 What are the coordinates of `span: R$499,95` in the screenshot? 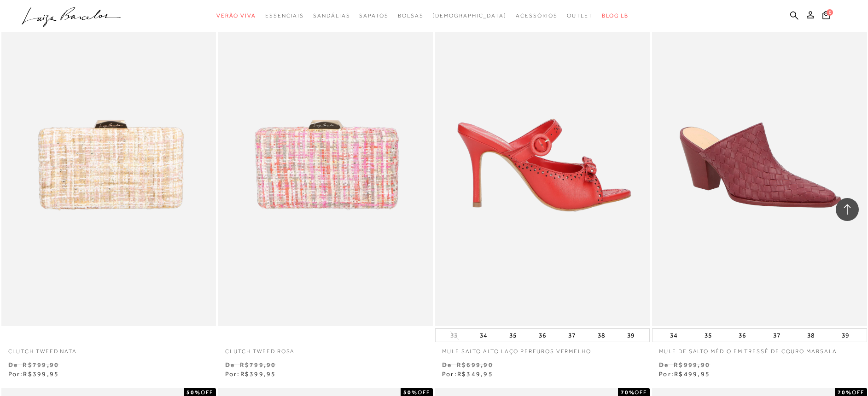 It's located at (692, 374).